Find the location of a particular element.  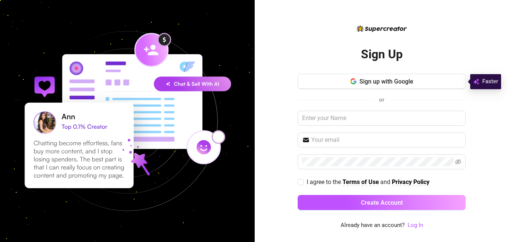

img: logo-BBDzfeDw.svg is located at coordinates (382, 29).